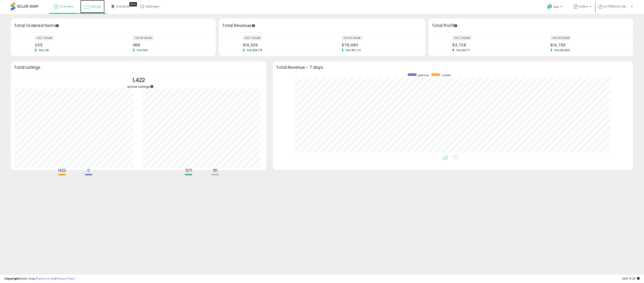 The height and width of the screenshot is (283, 644). Describe the element at coordinates (531, 26) in the screenshot. I see `h3: Total Profit` at that location.